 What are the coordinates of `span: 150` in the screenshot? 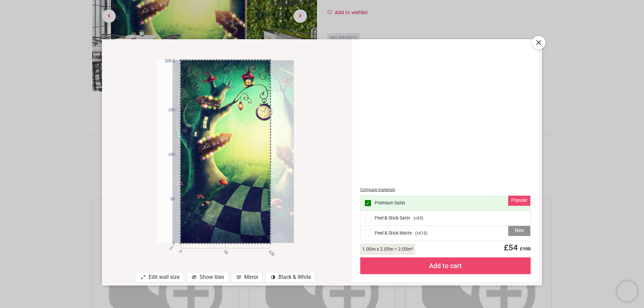 It's located at (169, 110).